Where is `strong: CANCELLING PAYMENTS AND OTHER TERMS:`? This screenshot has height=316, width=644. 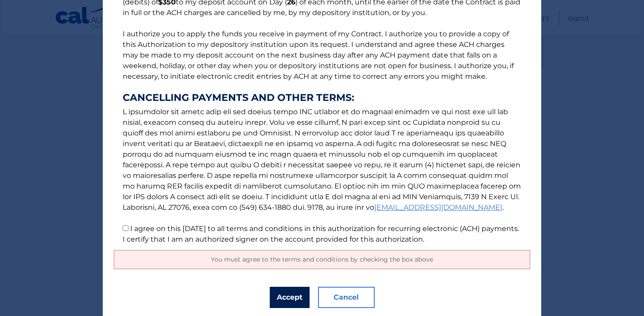 strong: CANCELLING PAYMENTS AND OTHER TERMS: is located at coordinates (322, 98).